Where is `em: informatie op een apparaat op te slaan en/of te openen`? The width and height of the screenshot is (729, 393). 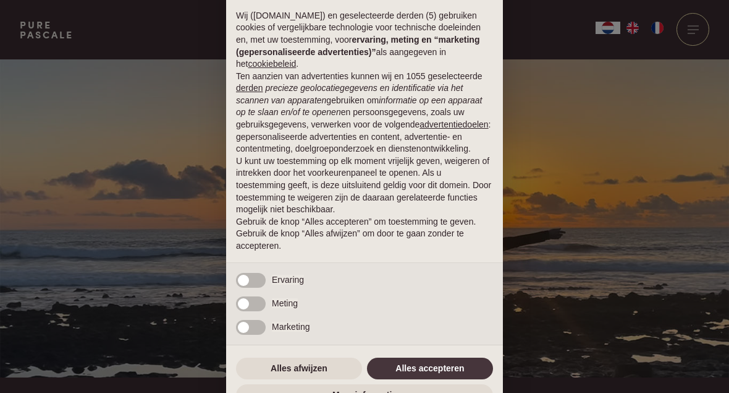 em: informatie op een apparaat op te slaan en/of te openen is located at coordinates (359, 106).